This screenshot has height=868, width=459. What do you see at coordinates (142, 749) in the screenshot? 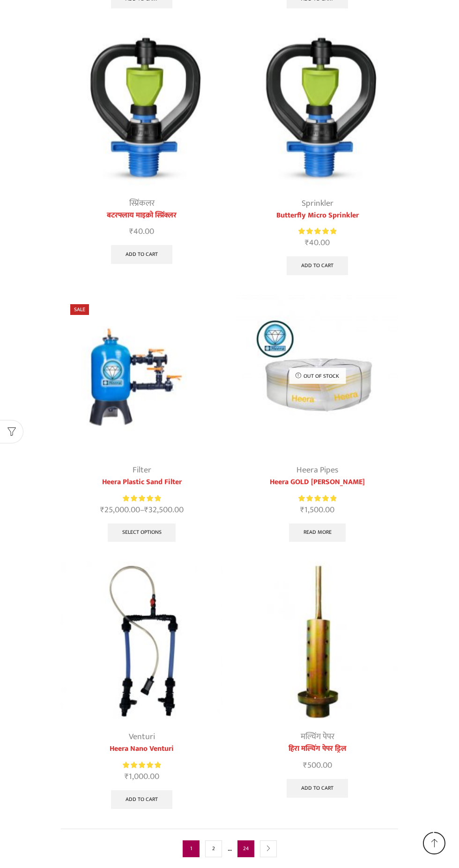
I see `a: Heera Nano Venturi` at bounding box center [142, 749].